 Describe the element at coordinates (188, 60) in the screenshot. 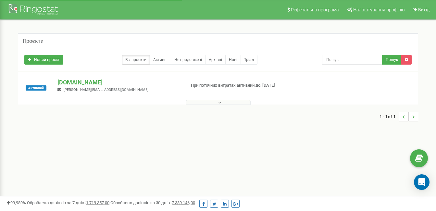

I see `a: Не продовжені` at that location.